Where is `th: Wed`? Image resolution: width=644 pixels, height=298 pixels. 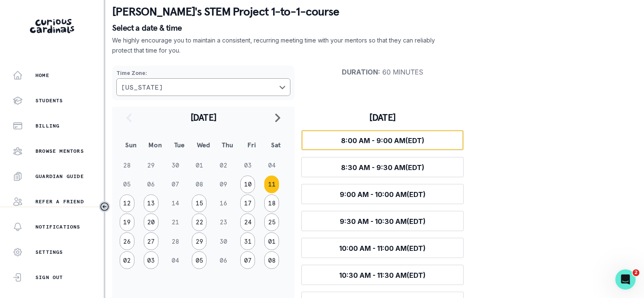
th: Wed is located at coordinates (203, 145).